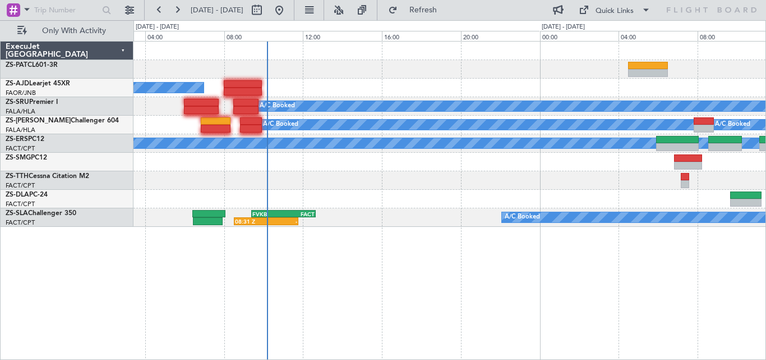  Describe the element at coordinates (38, 84) in the screenshot. I see `a: ZS-AJDLearjet 45XR` at that location.